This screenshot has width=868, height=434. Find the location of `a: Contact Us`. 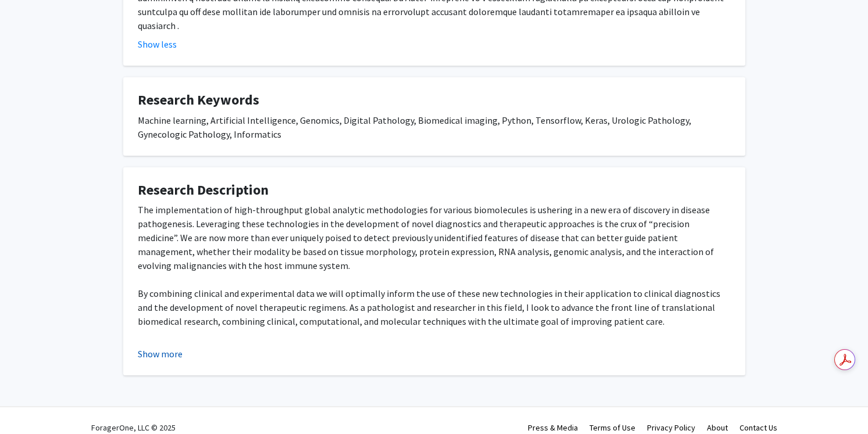

a: Contact Us is located at coordinates (758, 428).